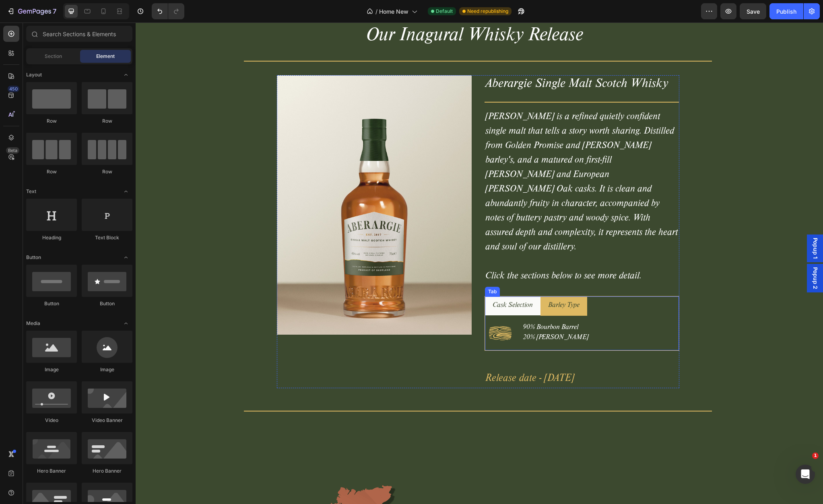 The height and width of the screenshot is (504, 823). What do you see at coordinates (428, 283) in the screenshot?
I see `p: Barley Type` at bounding box center [428, 283].